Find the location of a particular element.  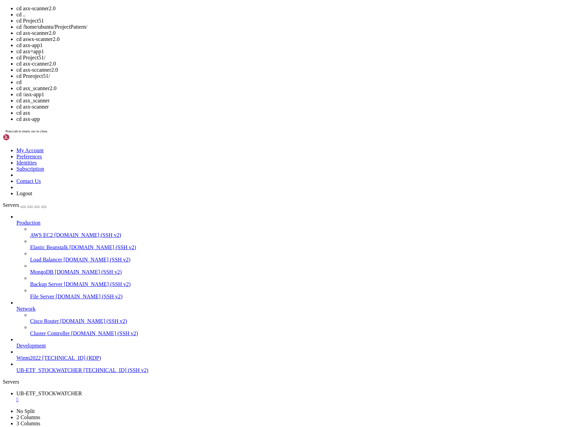

li: Development is located at coordinates (299, 343).